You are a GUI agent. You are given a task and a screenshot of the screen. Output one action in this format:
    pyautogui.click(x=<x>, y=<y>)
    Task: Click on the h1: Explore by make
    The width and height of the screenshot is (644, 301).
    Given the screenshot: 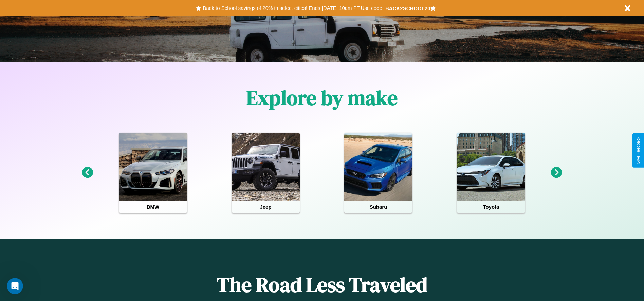 What is the action you would take?
    pyautogui.click(x=322, y=98)
    